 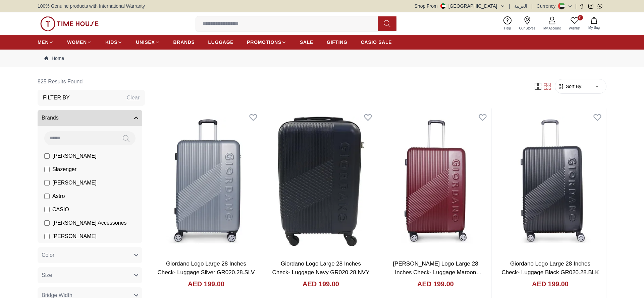 What do you see at coordinates (594, 27) in the screenshot?
I see `span: My Bag` at bounding box center [594, 27].